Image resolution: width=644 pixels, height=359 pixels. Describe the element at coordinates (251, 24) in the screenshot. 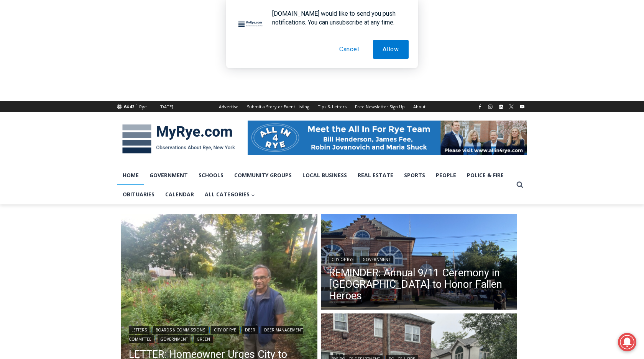

I see `img: notification icon` at that location.